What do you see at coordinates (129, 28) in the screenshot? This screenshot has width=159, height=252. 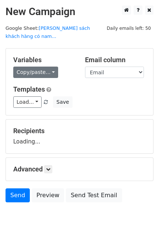 I see `span: Daily emails left: 50` at bounding box center [129, 28].